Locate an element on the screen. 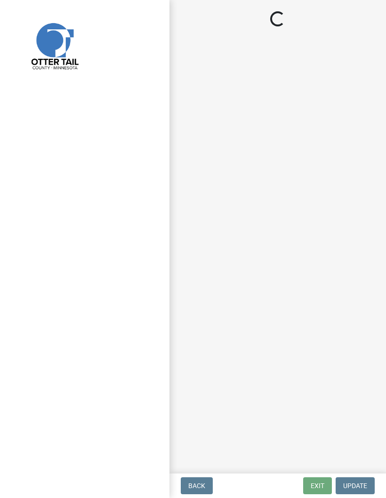  span: Back is located at coordinates (197, 485).